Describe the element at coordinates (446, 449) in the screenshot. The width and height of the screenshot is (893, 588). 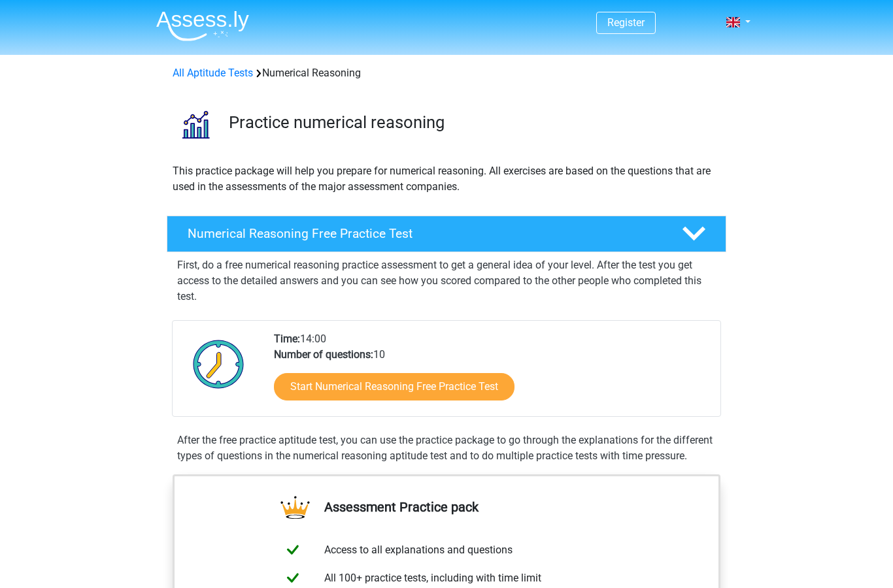
I see `div: After the free practice aptitude test, you can use the practice package to go through the explana...` at that location.